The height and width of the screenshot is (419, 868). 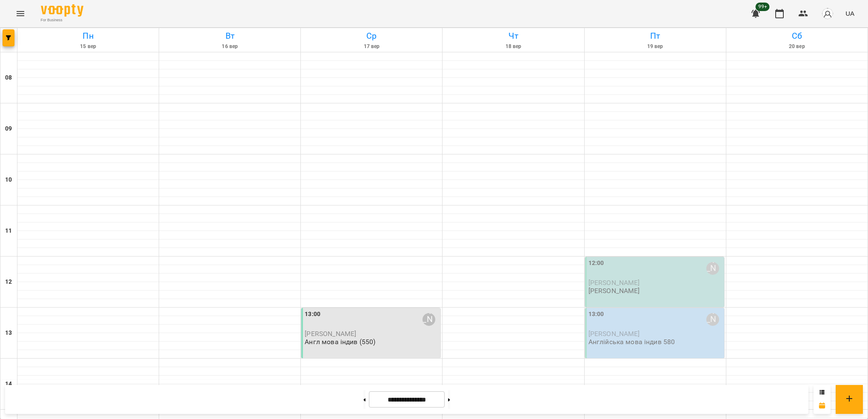 I want to click on h6: 08, so click(x=9, y=78).